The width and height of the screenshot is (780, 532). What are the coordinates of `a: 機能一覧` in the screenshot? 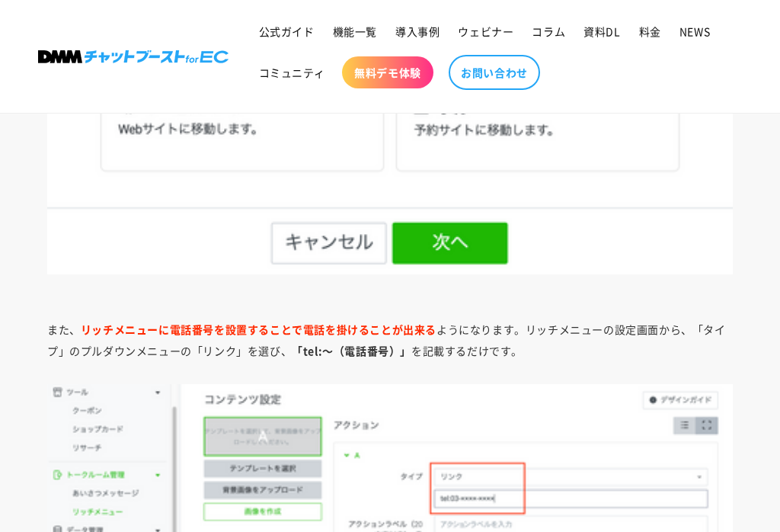 It's located at (355, 31).